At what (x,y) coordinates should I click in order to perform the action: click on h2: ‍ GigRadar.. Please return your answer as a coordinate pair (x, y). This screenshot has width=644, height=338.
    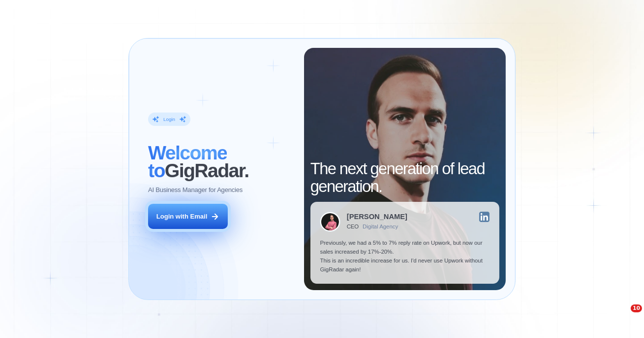
    Looking at the image, I should click on (221, 161).